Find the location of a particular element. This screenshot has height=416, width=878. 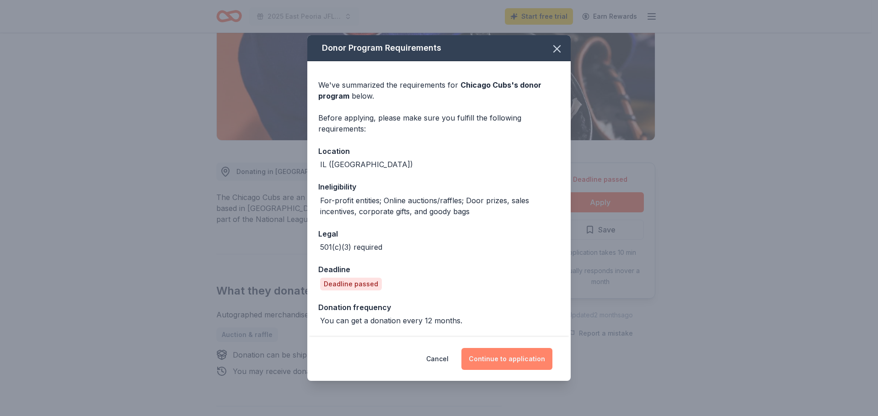

div: 501(c)(3) required is located at coordinates (351, 247).